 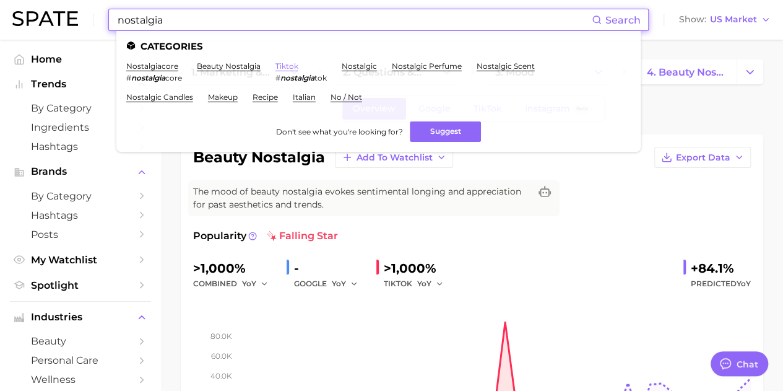 What do you see at coordinates (80, 234) in the screenshot?
I see `span: Posts` at bounding box center [80, 234].